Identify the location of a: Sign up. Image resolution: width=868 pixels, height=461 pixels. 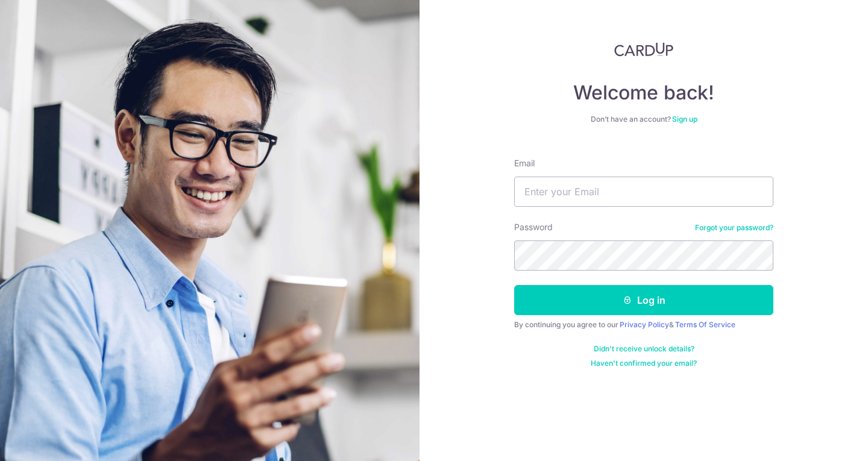
(685, 118).